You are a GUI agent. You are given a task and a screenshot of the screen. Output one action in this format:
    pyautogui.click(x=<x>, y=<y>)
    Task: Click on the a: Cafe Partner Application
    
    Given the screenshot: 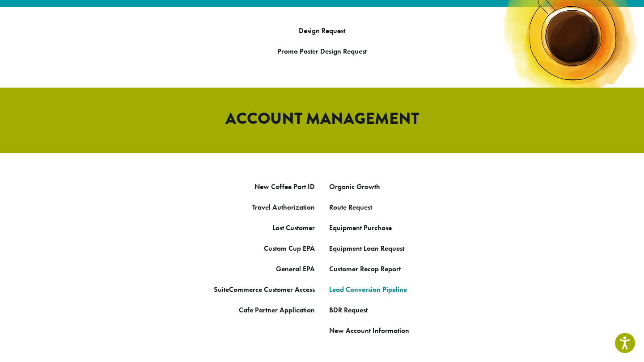 What is the action you would take?
    pyautogui.click(x=277, y=310)
    